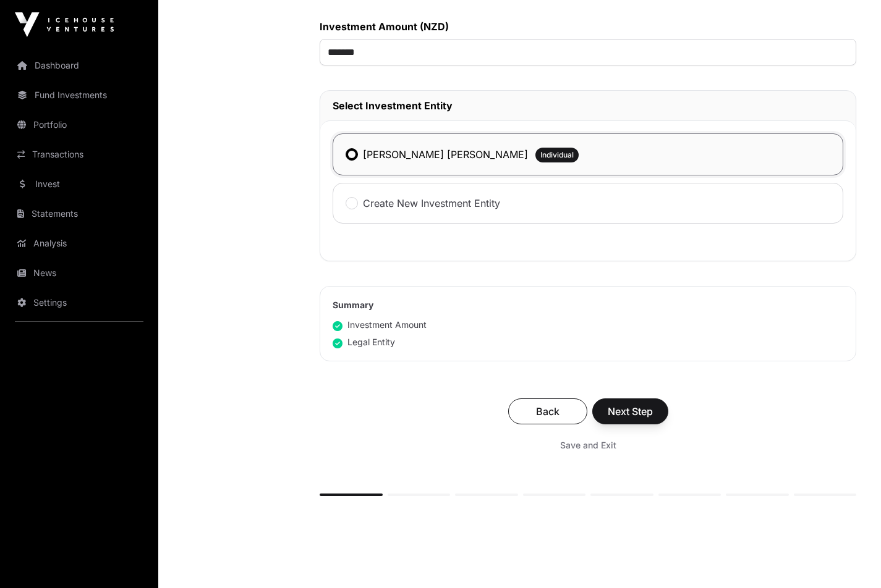  What do you see at coordinates (630, 412) in the screenshot?
I see `span: Next Step` at bounding box center [630, 412].